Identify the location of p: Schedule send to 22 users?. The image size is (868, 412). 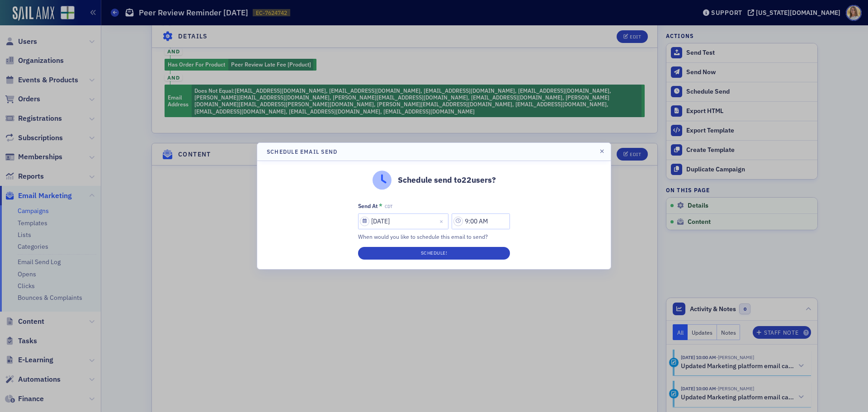
(447, 180).